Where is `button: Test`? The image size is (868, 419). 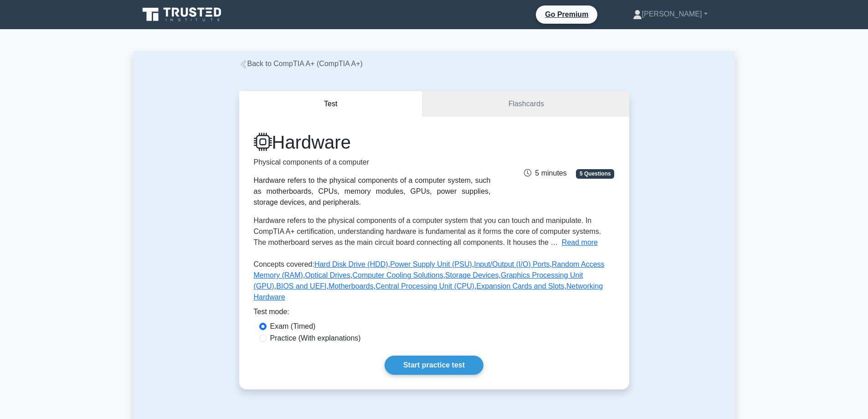
button: Test is located at coordinates (331, 104).